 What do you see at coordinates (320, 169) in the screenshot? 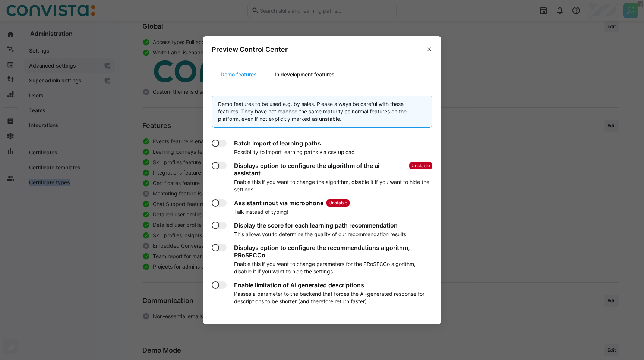
I see `h4: Displays option to configure the algorithm of the ai assistant` at bounding box center [320, 169].